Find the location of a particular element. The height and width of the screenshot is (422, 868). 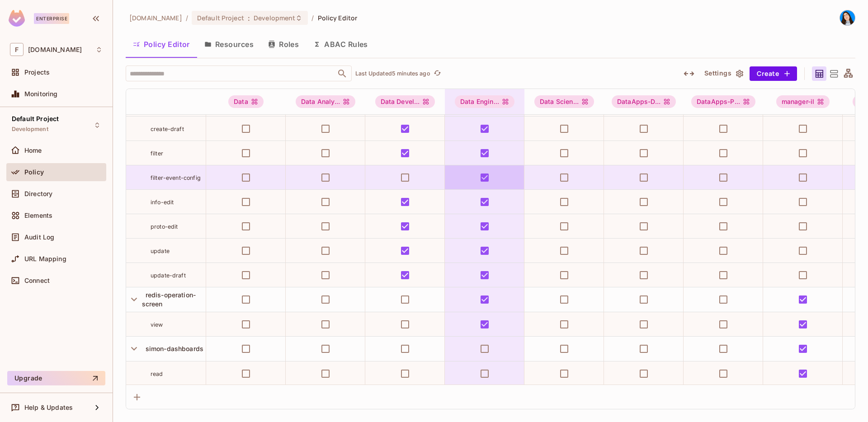

div: Data Scien... is located at coordinates (564, 102).